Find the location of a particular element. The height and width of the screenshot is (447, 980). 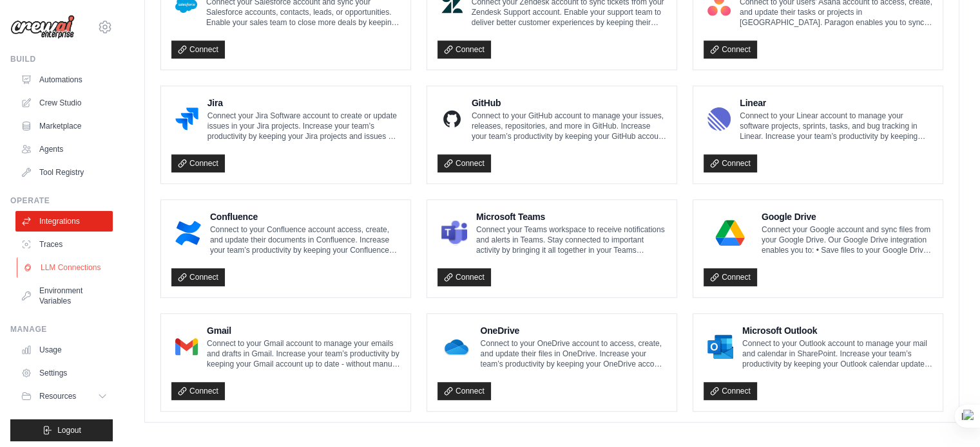

div: Build is located at coordinates (61, 59).